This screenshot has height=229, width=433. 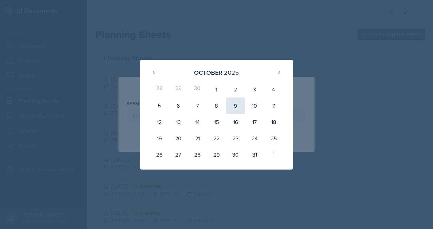 I want to click on div: 27, so click(x=178, y=155).